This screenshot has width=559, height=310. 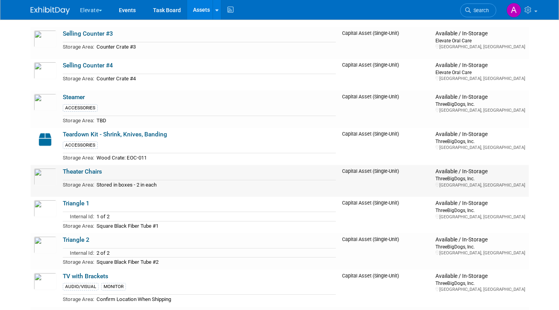 I want to click on span: Search, so click(x=479, y=10).